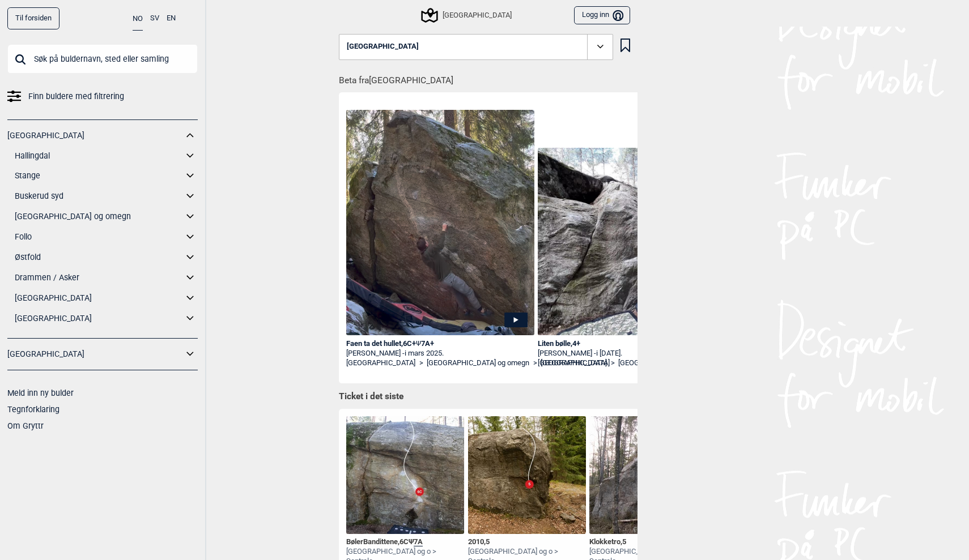 The width and height of the screenshot is (969, 560). I want to click on div: 2010 ,, so click(527, 542).